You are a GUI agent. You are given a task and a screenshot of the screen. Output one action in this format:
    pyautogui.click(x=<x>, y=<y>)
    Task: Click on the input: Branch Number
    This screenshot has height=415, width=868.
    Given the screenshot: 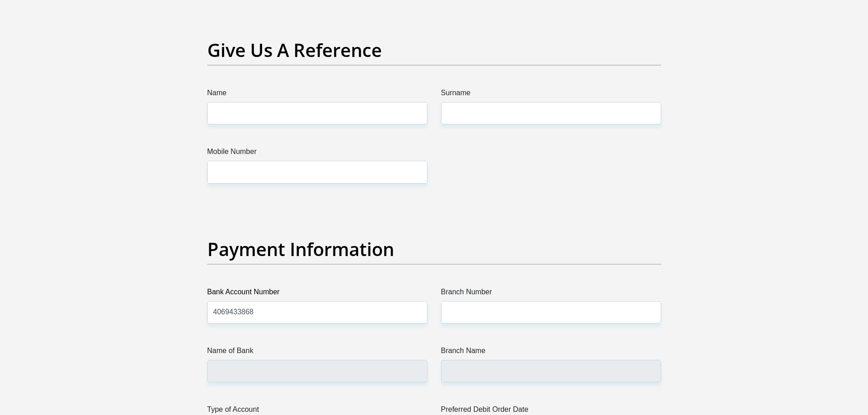 What is the action you would take?
    pyautogui.click(x=551, y=312)
    